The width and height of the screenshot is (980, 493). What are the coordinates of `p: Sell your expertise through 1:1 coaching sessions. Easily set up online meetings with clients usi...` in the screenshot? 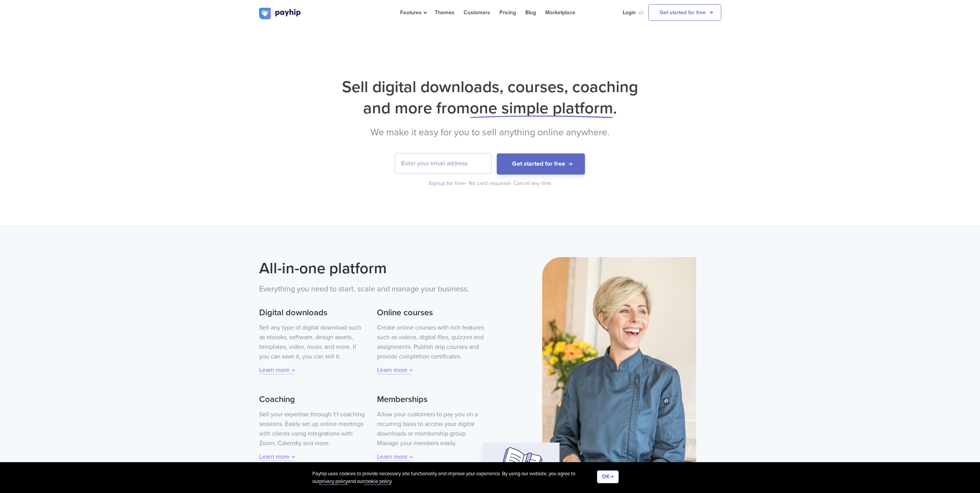 It's located at (313, 429).